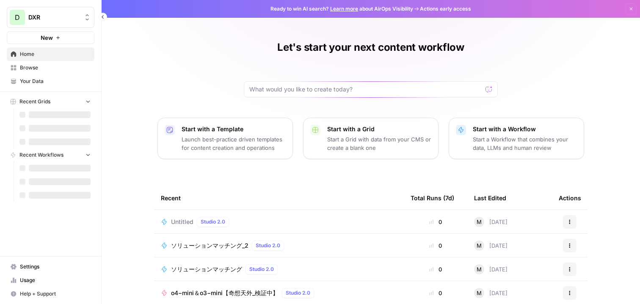 This screenshot has width=640, height=304. Describe the element at coordinates (50, 280) in the screenshot. I see `a: Usage` at that location.